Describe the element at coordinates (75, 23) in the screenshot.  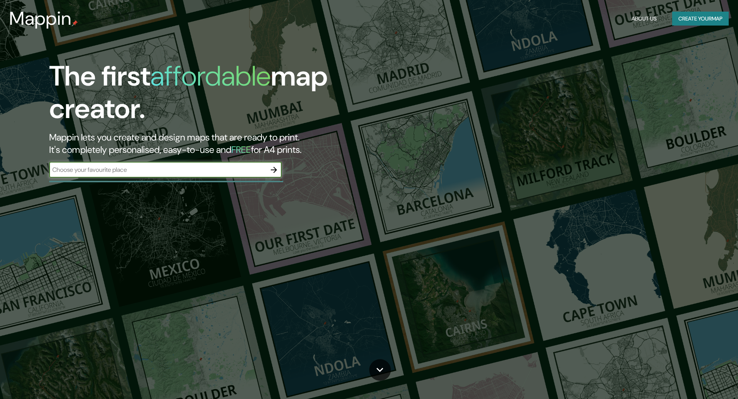
I see `img: mappin-pin` at that location.